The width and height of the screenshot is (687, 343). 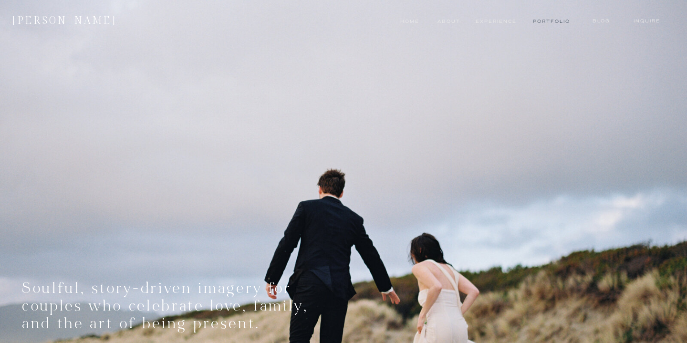 I want to click on a: Home, so click(x=409, y=21).